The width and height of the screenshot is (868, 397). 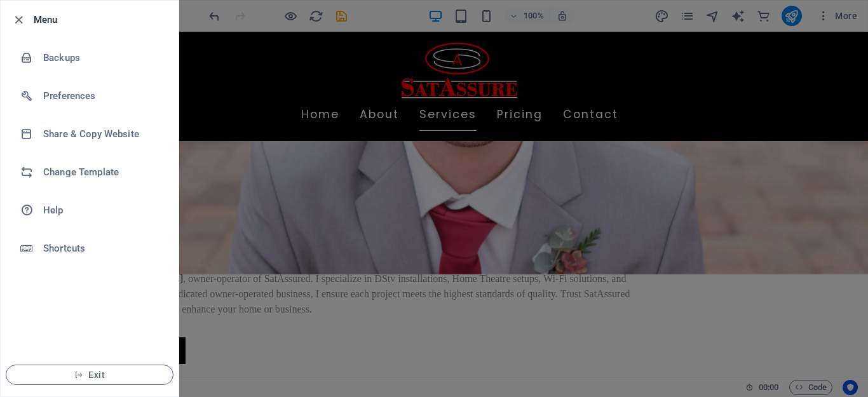 What do you see at coordinates (89, 375) in the screenshot?
I see `span: Exit` at bounding box center [89, 375].